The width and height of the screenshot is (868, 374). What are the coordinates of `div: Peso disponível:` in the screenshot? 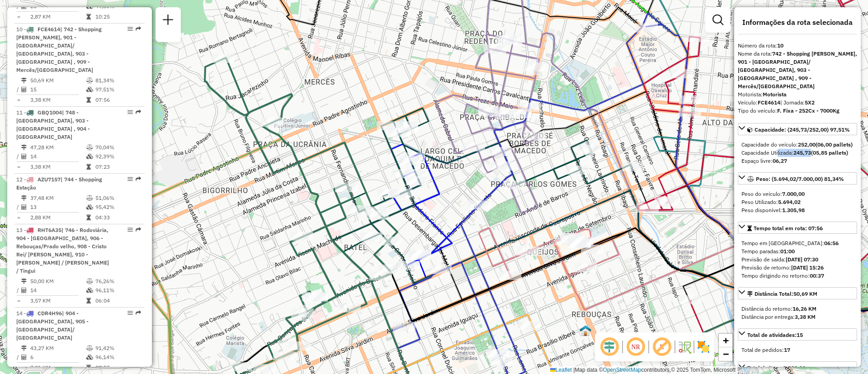 It's located at (797, 210).